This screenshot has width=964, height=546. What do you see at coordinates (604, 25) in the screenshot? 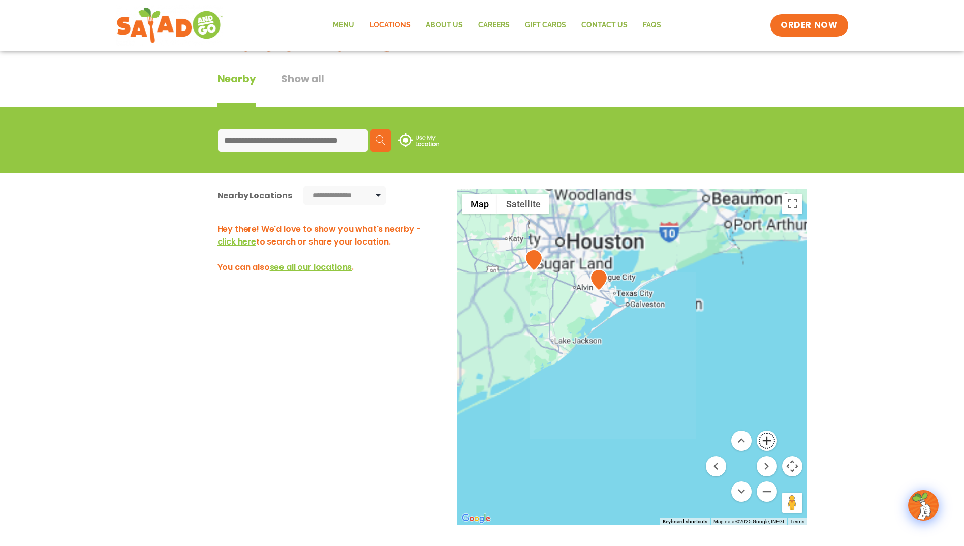
I see `a: Contact Us` at bounding box center [604, 25].